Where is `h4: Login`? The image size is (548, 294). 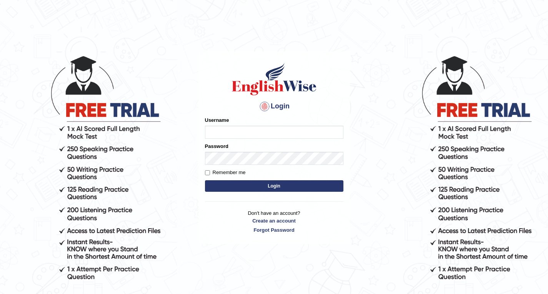 h4: Login is located at coordinates (274, 106).